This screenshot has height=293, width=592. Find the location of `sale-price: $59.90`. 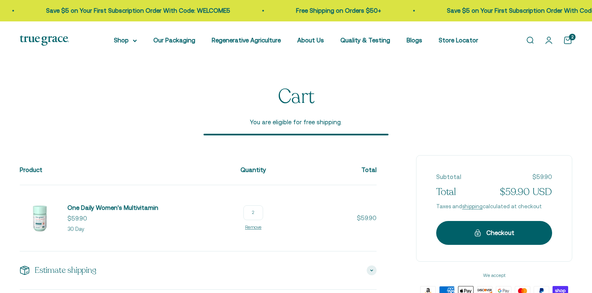

sale-price: $59.90 is located at coordinates (77, 218).